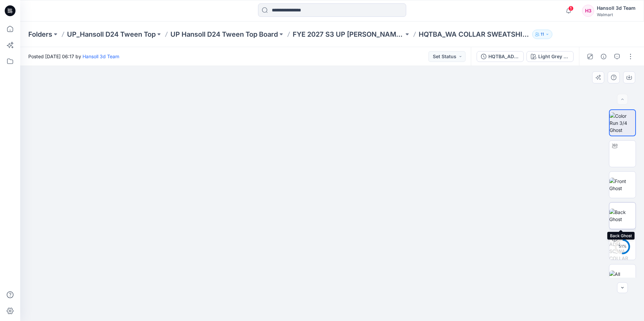 The image size is (644, 321). I want to click on img: All colorways, so click(622, 278).